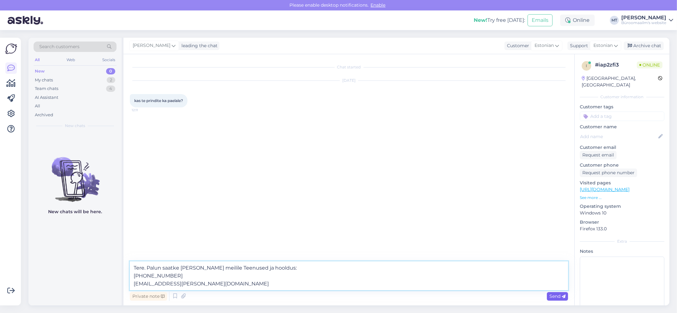  Describe the element at coordinates (47, 89) in the screenshot. I see `div: Team chats` at that location.